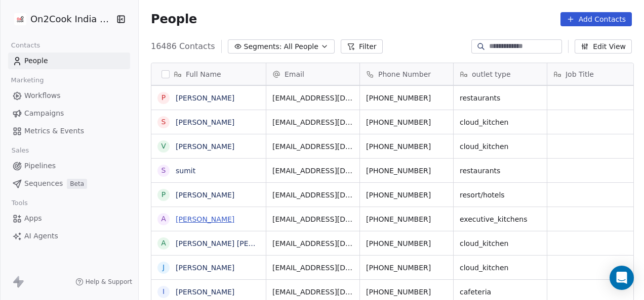 This screenshot has width=644, height=300. Describe the element at coordinates (491, 74) in the screenshot. I see `span: outlet type` at that location.